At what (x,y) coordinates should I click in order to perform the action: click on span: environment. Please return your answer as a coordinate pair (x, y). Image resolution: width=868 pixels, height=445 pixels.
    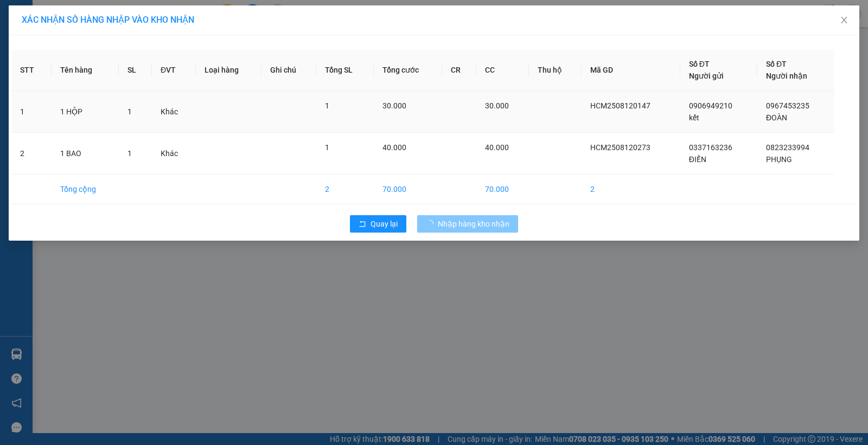
    Looking at the image, I should click on (67, 30).